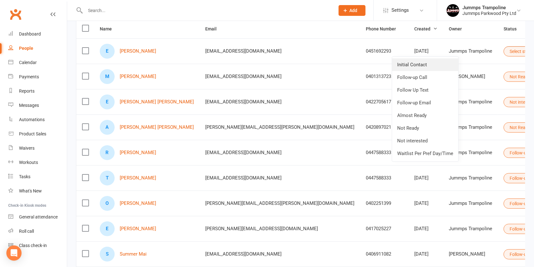 This screenshot has height=267, width=534. Describe the element at coordinates (30, 191) in the screenshot. I see `div: What's New` at that location.